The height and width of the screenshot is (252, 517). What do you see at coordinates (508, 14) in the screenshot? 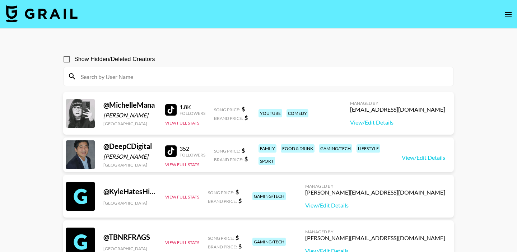
I see `button: open drawer` at bounding box center [508, 14].